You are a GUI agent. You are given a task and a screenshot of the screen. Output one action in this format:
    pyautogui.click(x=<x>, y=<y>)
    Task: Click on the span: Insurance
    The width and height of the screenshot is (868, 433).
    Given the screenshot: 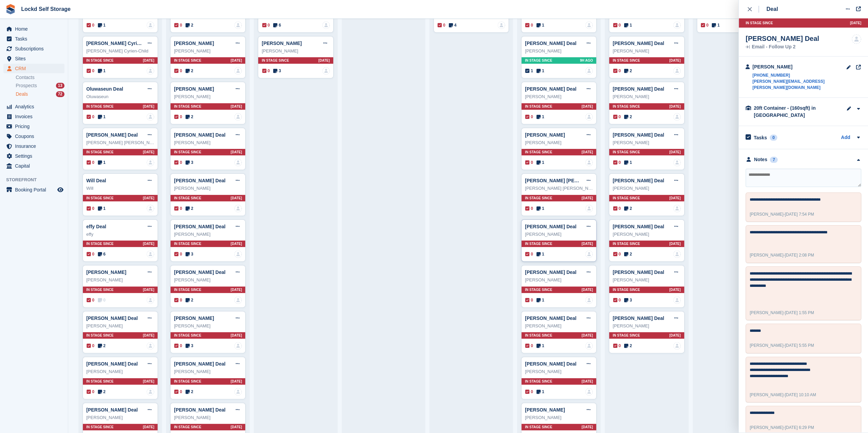 What is the action you would take?
    pyautogui.click(x=35, y=146)
    